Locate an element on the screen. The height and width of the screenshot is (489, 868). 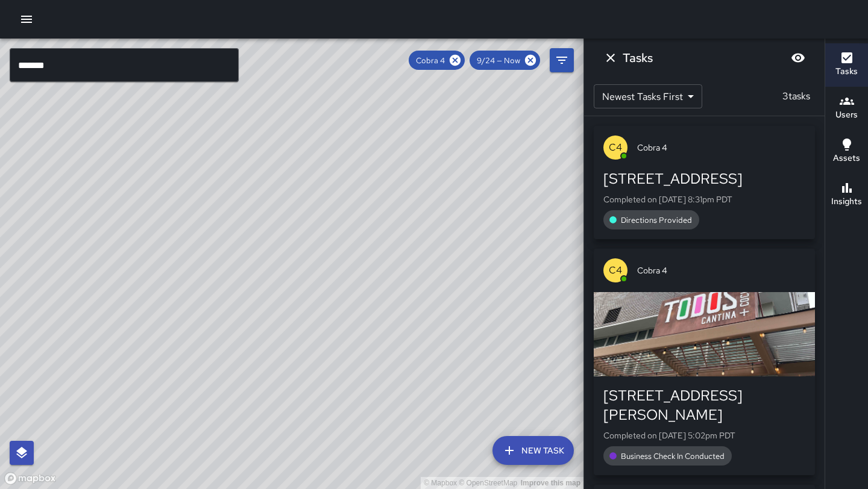
div: Cobra 4 is located at coordinates (437, 60).